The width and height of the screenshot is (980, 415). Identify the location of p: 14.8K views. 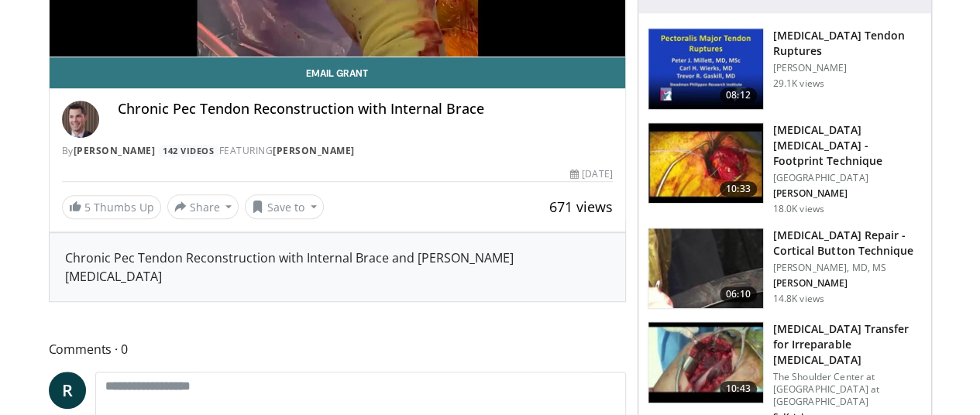
(799, 299).